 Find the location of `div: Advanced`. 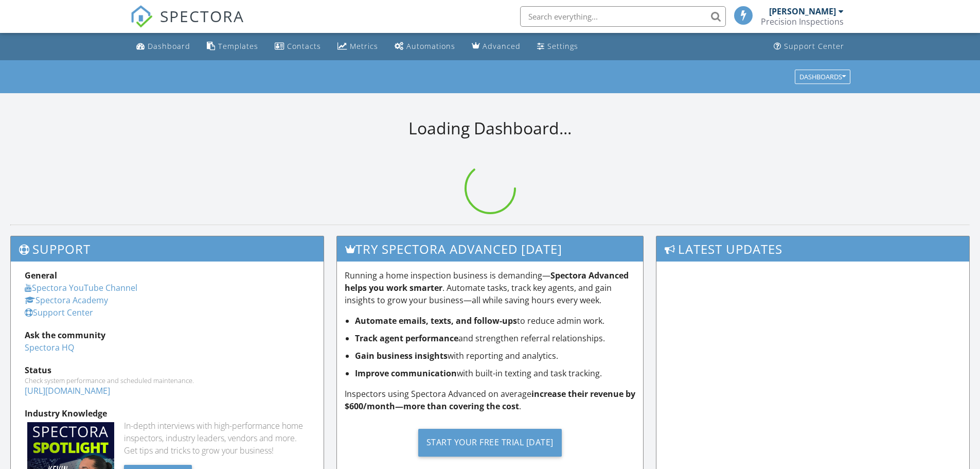

div: Advanced is located at coordinates (501, 46).